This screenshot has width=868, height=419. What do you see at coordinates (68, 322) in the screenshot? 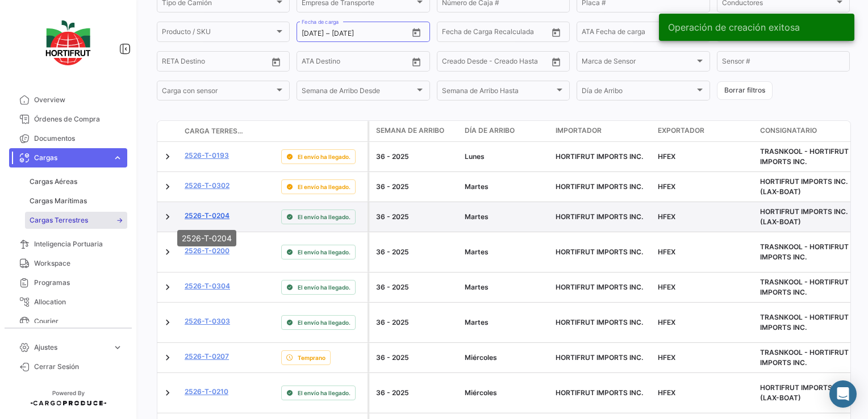
I see `a: Courier` at bounding box center [68, 322].